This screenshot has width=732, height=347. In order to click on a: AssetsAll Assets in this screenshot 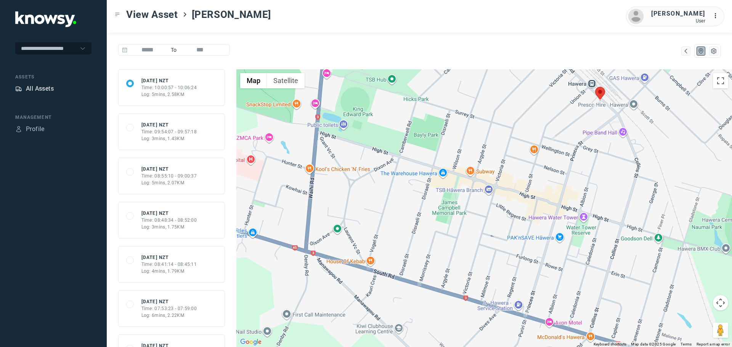, I will do `click(34, 89)`.